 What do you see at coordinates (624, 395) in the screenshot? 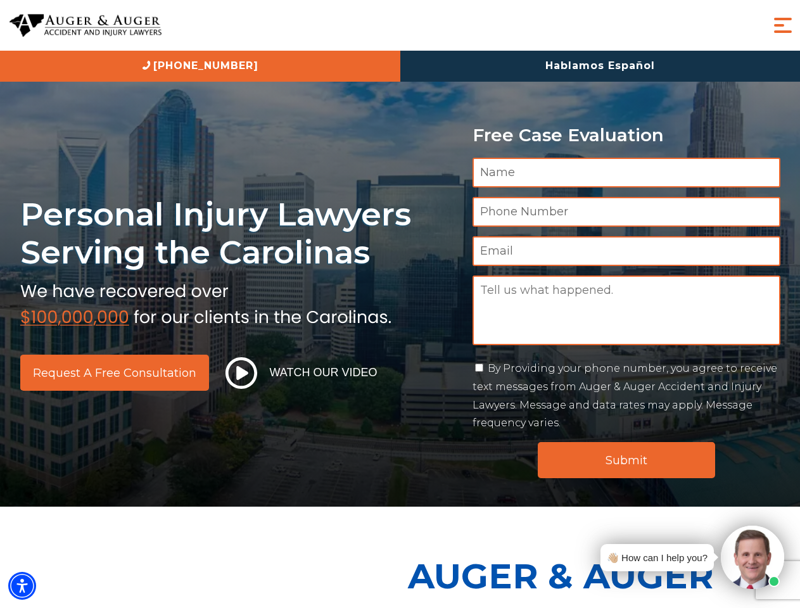
I see `label: By Providing your phone number, you agree to receive text messages from Auger & Auger Accident an...` at bounding box center [624, 395].